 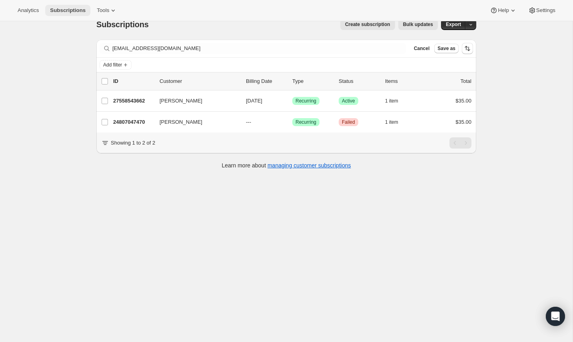 I want to click on p: ID, so click(x=133, y=81).